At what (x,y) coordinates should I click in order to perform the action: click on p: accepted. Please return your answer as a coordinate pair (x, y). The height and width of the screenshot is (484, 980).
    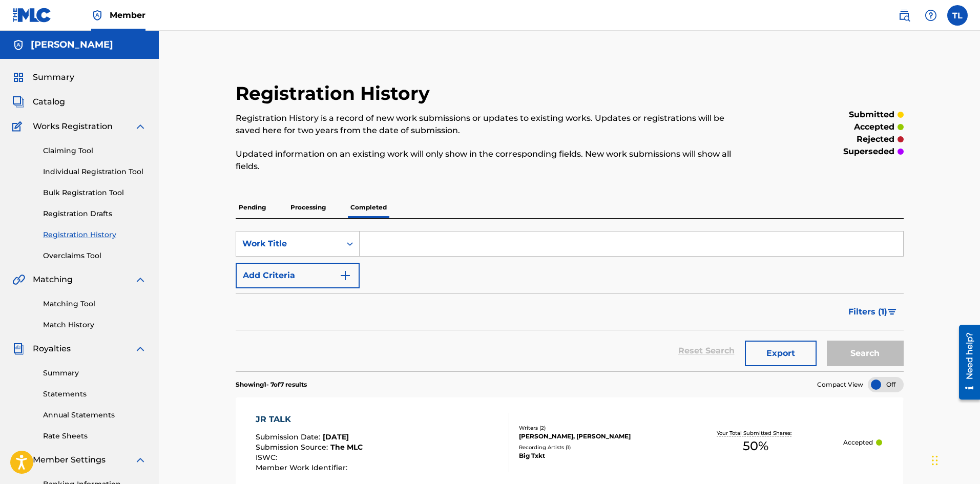
    Looking at the image, I should click on (874, 127).